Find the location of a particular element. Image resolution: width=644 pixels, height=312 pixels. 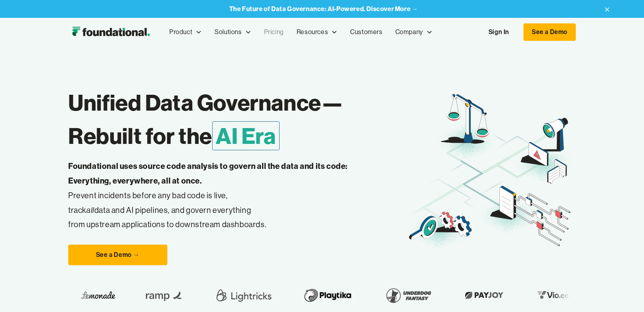

a: See a Demo → is located at coordinates (118, 255).